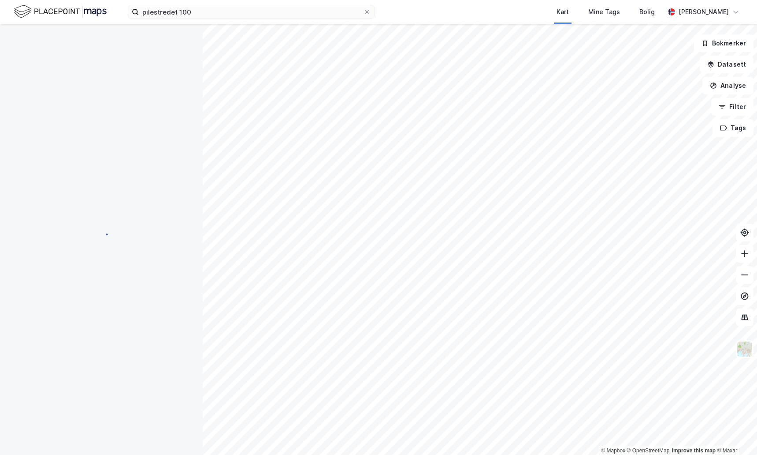  Describe the element at coordinates (604, 12) in the screenshot. I see `div: Mine Tags` at that location.